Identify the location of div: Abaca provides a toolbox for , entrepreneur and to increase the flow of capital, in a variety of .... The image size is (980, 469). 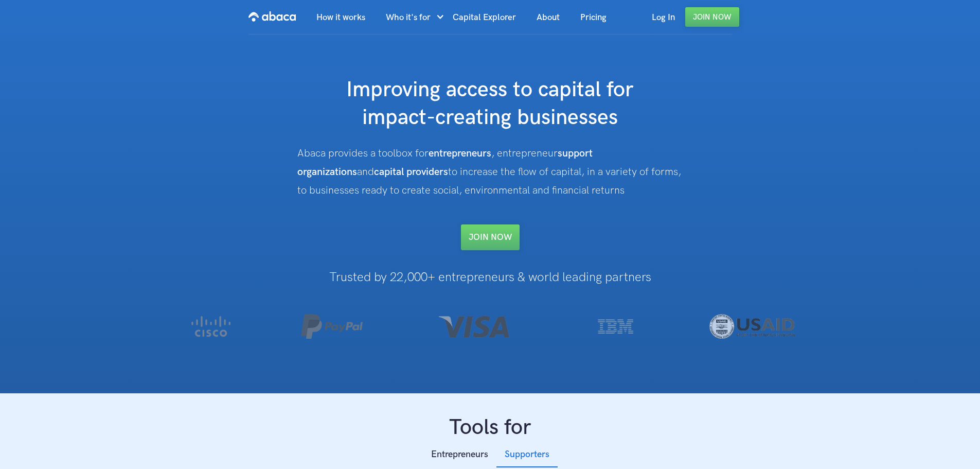
(490, 172).